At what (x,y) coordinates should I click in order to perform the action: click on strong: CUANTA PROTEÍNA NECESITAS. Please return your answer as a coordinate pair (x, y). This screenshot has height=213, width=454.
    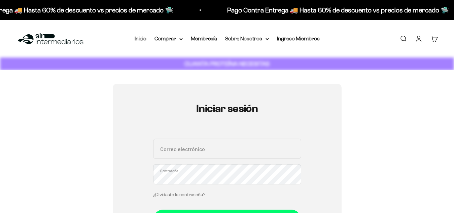
    Looking at the image, I should click on (227, 64).